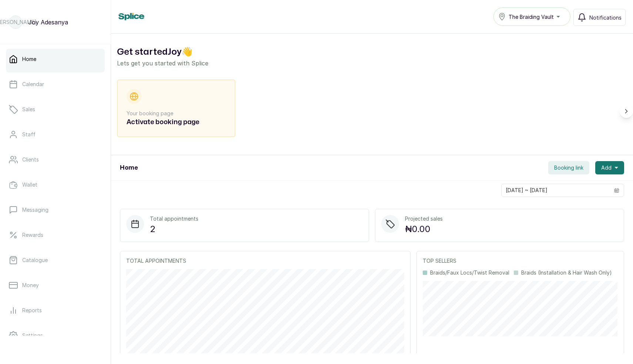  I want to click on p: TOTAL APPOINTMENTS, so click(265, 261).